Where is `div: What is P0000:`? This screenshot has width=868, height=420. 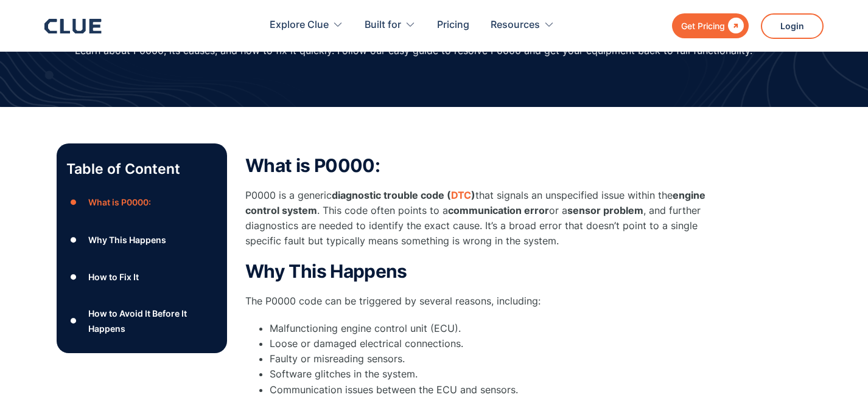
div: What is P0000: is located at coordinates (120, 202).